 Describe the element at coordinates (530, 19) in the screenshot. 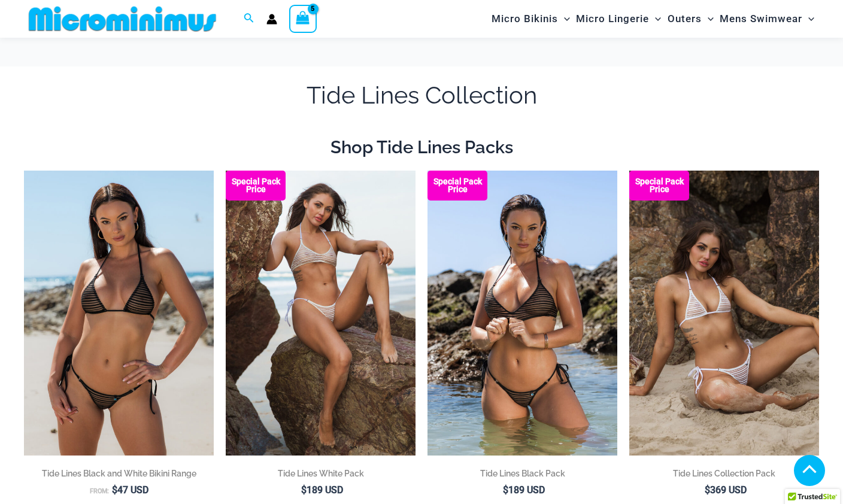

I see `a: Micro BikinisMenu ToggleMenu Toggle` at that location.